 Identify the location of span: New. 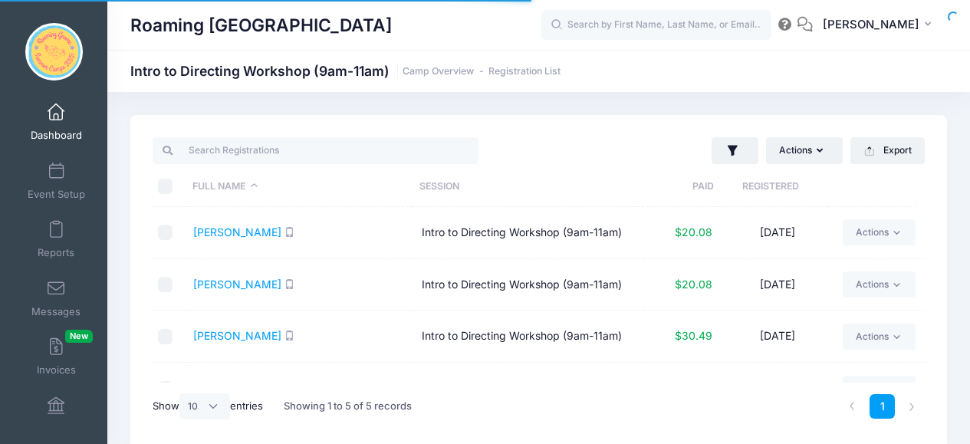
(79, 336).